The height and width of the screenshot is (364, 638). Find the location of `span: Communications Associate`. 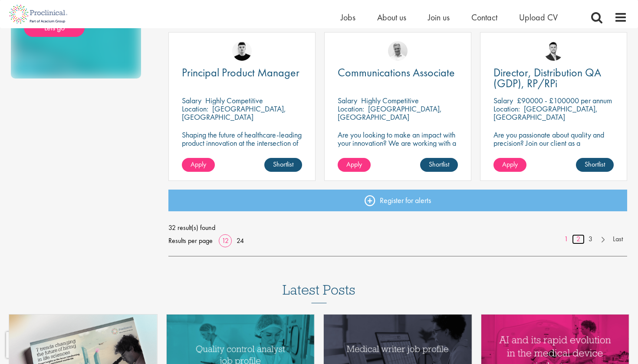

span: Communications Associate is located at coordinates (396, 72).